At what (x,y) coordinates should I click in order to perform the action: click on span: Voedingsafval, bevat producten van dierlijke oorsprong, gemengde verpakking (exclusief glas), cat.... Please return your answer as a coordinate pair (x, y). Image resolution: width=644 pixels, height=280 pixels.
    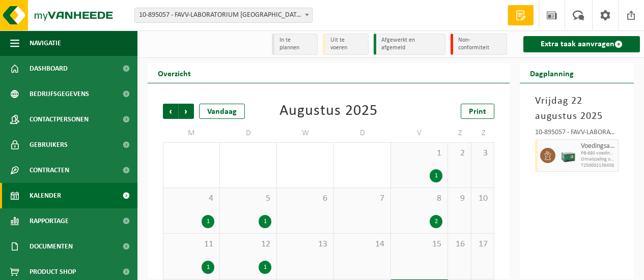
    Looking at the image, I should click on (598, 147).